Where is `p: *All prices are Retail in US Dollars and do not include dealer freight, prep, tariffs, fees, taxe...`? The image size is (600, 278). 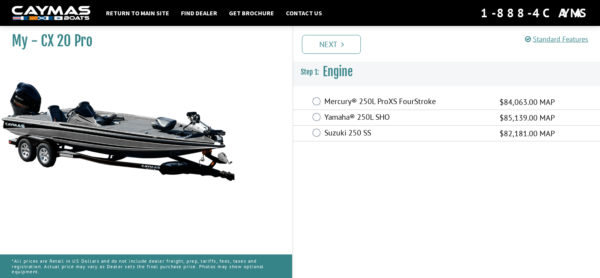
p: *All prices are Retail in US Dollars and do not include dealer freight, prep, tariffs, fees, taxe... is located at coordinates (146, 266).